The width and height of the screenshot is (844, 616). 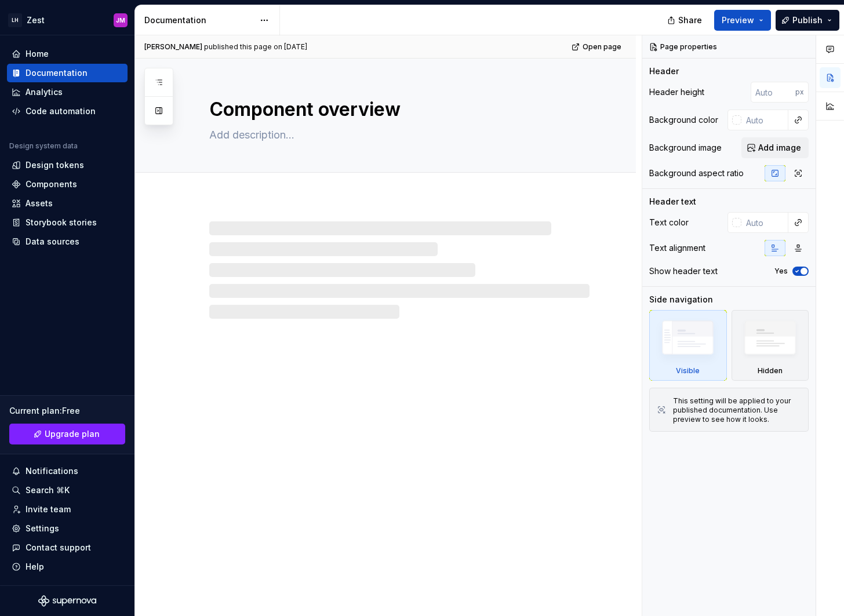 What do you see at coordinates (780, 271) in the screenshot?
I see `label: Yes` at bounding box center [780, 271].